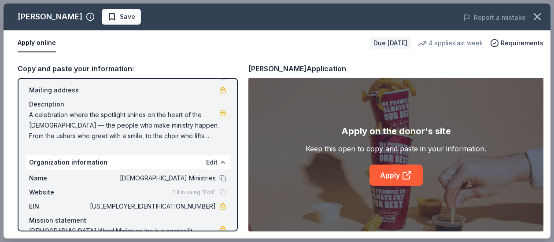  What do you see at coordinates (522, 43) in the screenshot?
I see `span: Requirements` at bounding box center [522, 43].